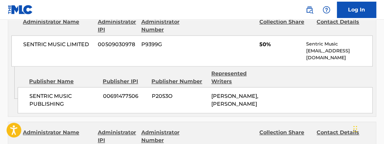 The image size is (384, 144). Describe the element at coordinates (125, 96) in the screenshot. I see `span: 00691477506` at that location.